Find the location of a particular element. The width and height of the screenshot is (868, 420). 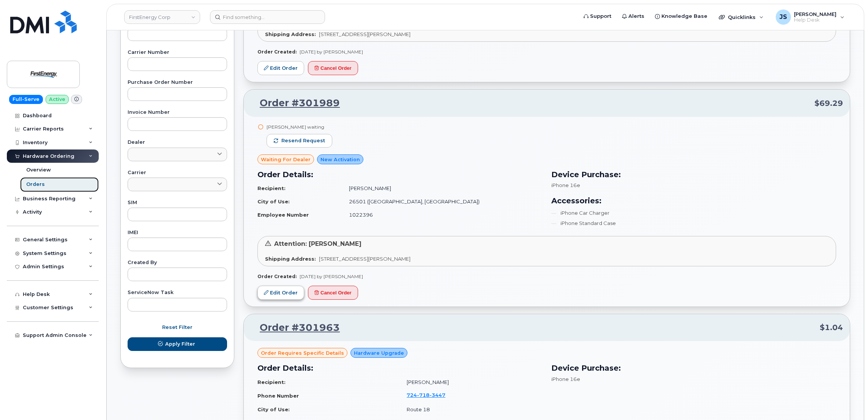

span: Help Desk is located at coordinates (815, 20).